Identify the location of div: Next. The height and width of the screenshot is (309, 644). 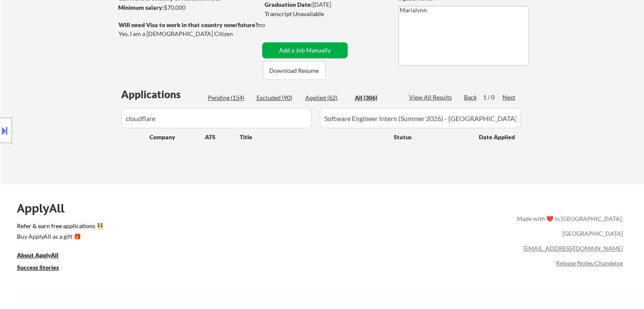
(510, 97).